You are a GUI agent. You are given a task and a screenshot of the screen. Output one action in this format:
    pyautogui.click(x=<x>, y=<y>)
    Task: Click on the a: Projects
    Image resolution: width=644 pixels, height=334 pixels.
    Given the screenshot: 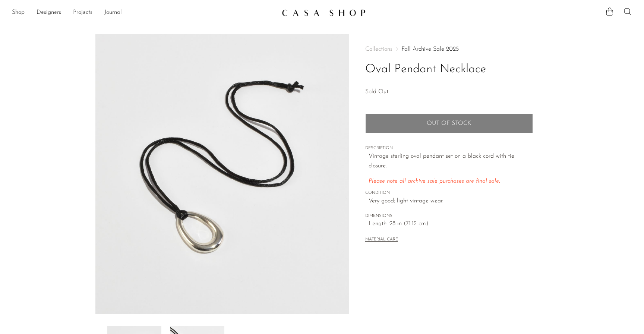 What is the action you would take?
    pyautogui.click(x=83, y=13)
    